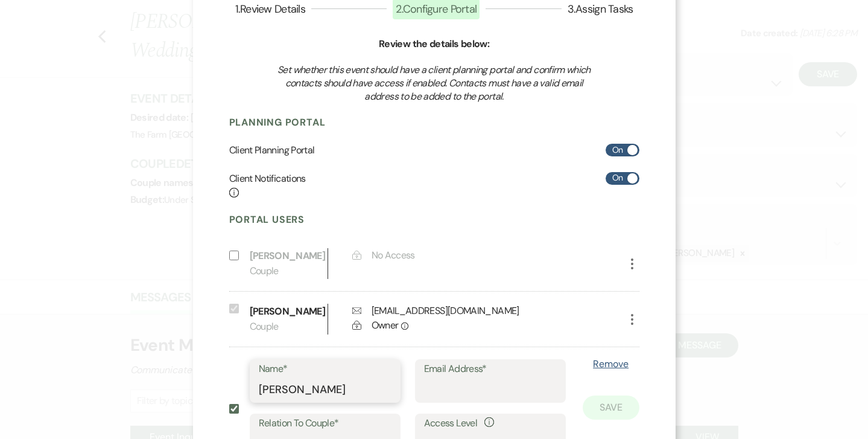 This screenshot has height=439, width=868. Describe the element at coordinates (436, 9) in the screenshot. I see `button: 2.Configure Portal` at that location.